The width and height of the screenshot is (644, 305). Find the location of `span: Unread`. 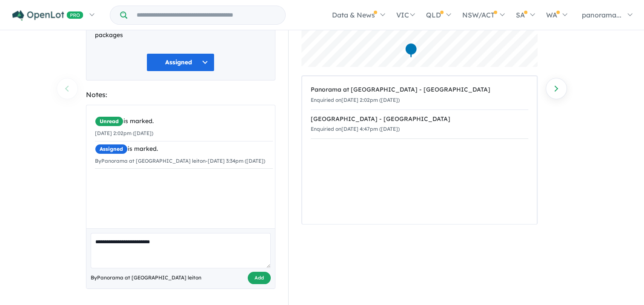

span: Unread is located at coordinates (109, 121).